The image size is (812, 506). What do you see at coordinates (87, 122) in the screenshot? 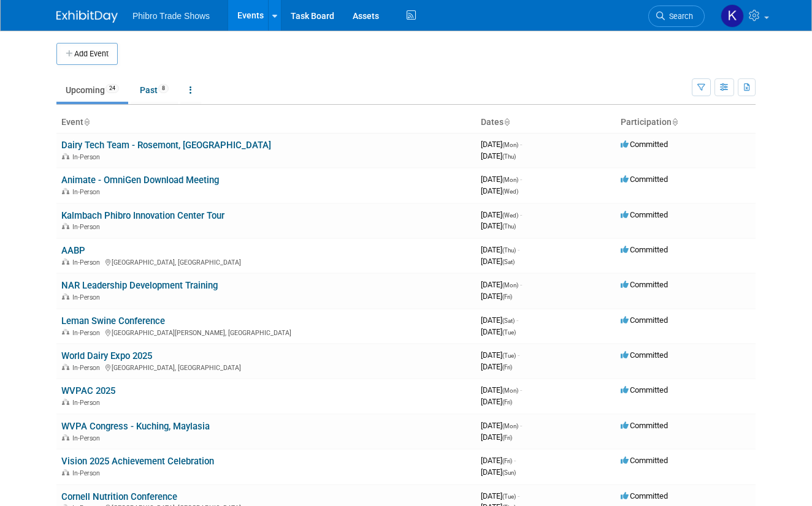
I see `a: Sort by Event Name` at bounding box center [87, 122].